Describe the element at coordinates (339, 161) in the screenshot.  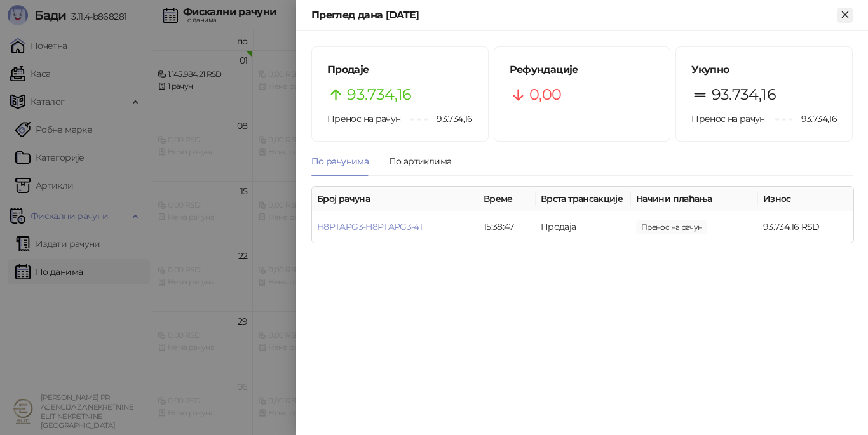
I see `div: По рачунима` at that location.